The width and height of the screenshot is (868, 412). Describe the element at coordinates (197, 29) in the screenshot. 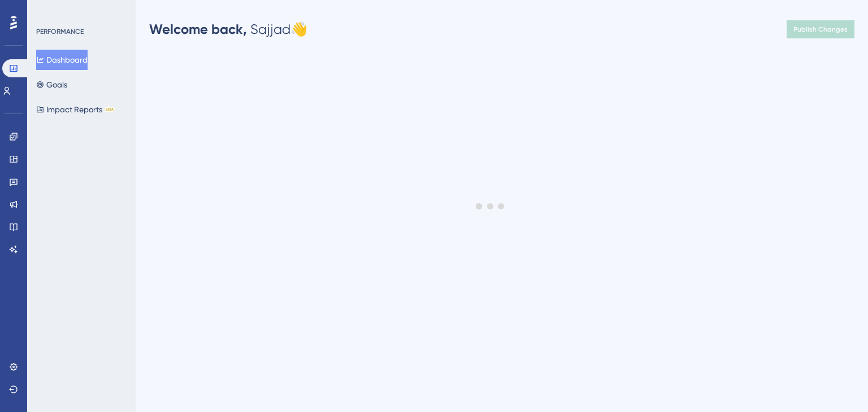

I see `span: Welcome back,` at that location.